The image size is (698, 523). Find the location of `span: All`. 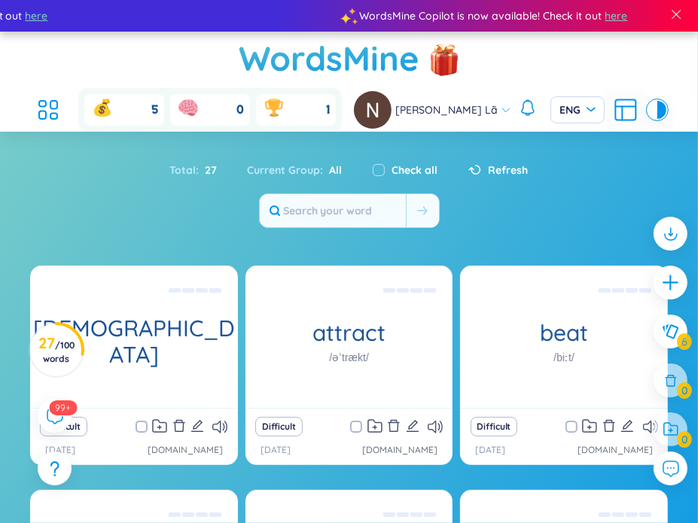

span: All is located at coordinates (333, 170).